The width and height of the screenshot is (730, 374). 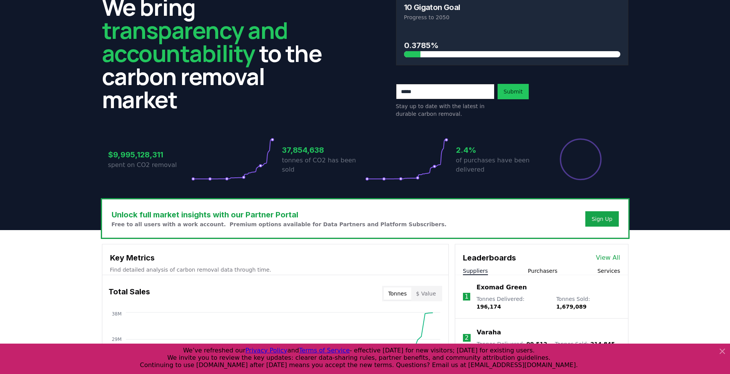 What do you see at coordinates (466, 297) in the screenshot?
I see `p: 1` at bounding box center [466, 297].